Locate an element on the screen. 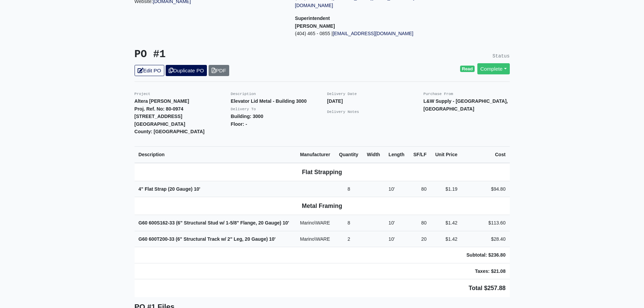 This screenshot has height=308, width=644. span: Read is located at coordinates (468, 69).